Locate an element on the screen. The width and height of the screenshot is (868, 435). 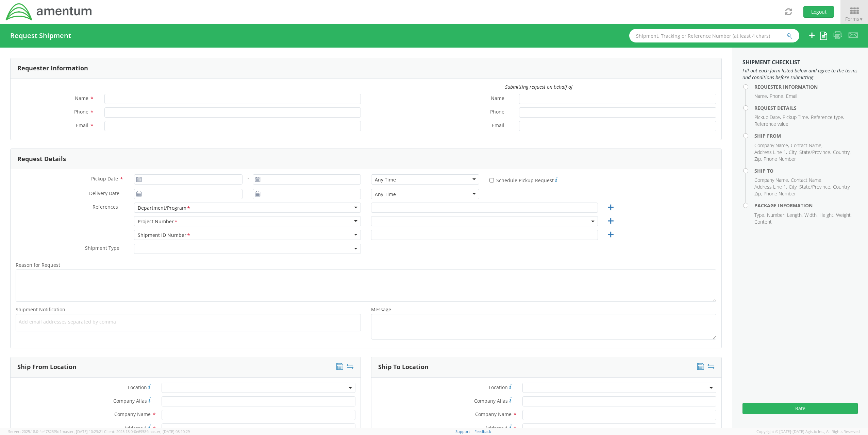
a: Support is located at coordinates (463, 431).